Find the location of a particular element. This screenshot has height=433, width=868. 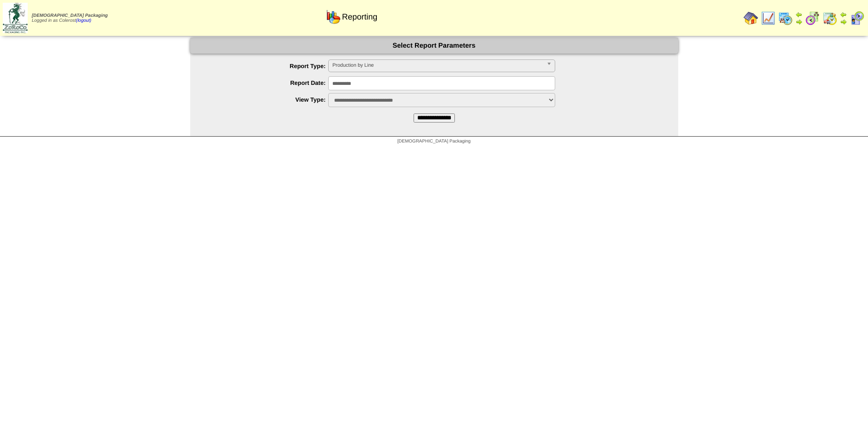

img: graph.gif is located at coordinates (333, 17).